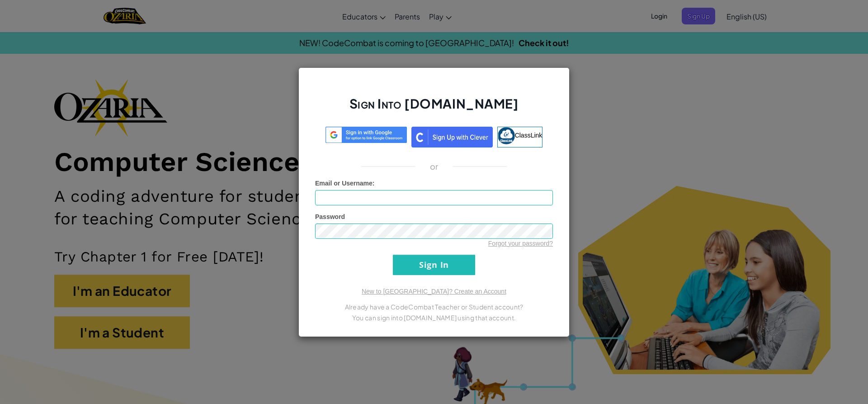 The height and width of the screenshot is (404, 868). What do you see at coordinates (507, 135) in the screenshot?
I see `img: classlink-logo-small.png` at bounding box center [507, 135].